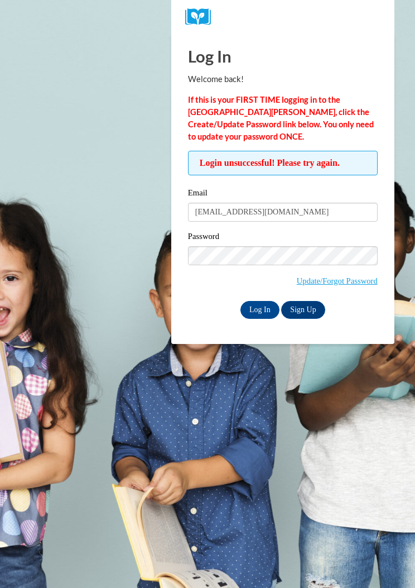 This screenshot has height=588, width=415. Describe the element at coordinates (283, 56) in the screenshot. I see `h1: Log In` at that location.